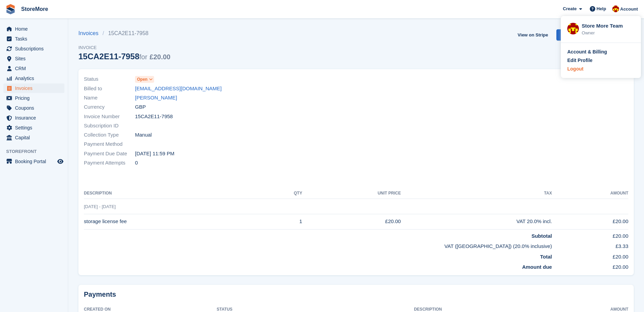 Image resolution: width=644 pixels, height=312 pixels. What do you see at coordinates (285, 193) in the screenshot?
I see `th: QTY` at bounding box center [285, 193].